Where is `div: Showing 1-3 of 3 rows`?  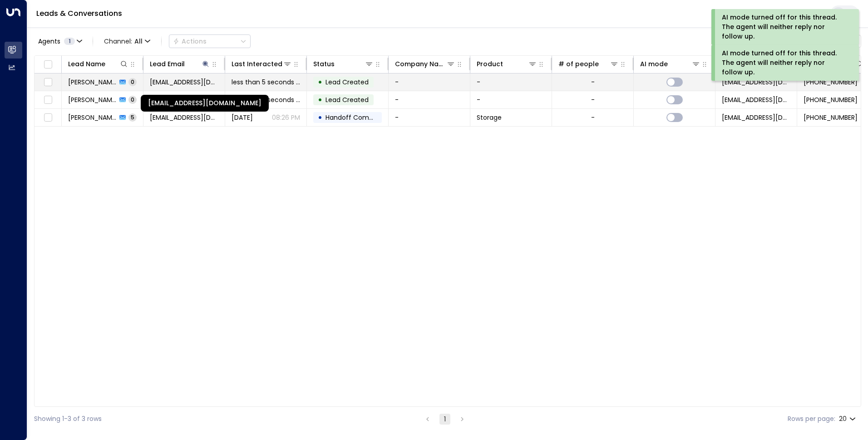 div: Showing 1-3 of 3 rows is located at coordinates (68, 419).